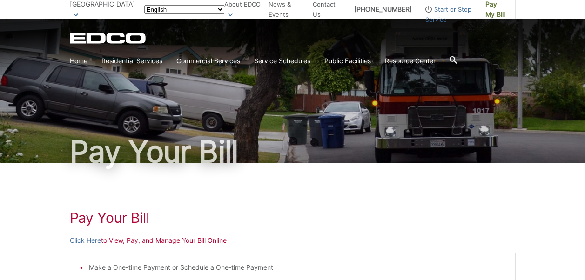 This screenshot has height=280, width=585. I want to click on p: to View, Pay, and Manage Your Bill Online, so click(293, 241).